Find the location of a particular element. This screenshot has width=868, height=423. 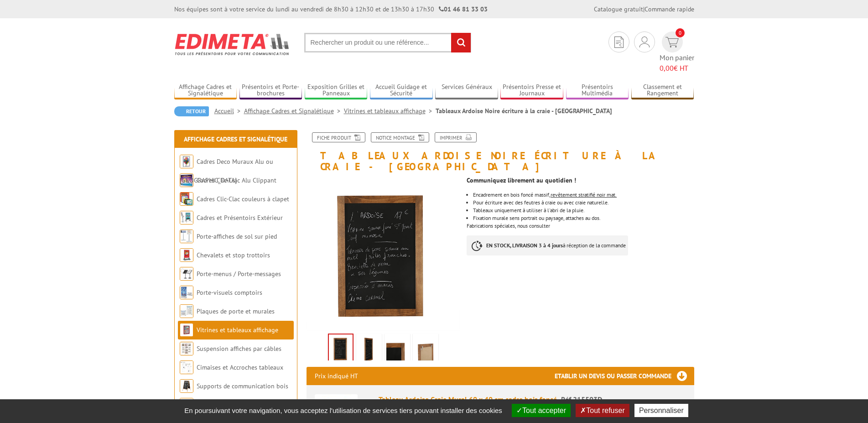

li: Pour écriture avec des feutres à craie ou avec craie naturelle. is located at coordinates (584, 203).